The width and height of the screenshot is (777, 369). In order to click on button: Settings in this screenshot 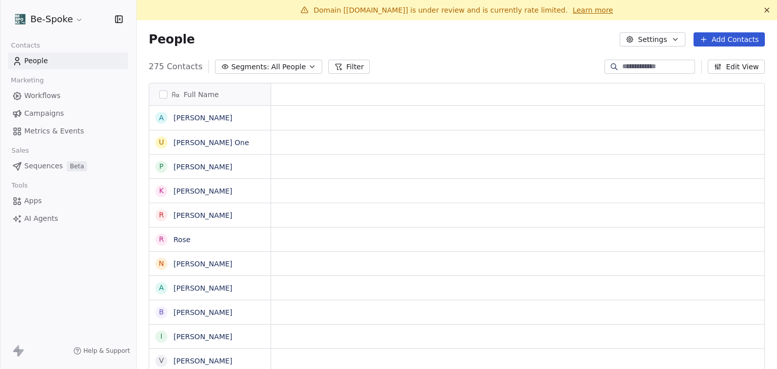, I will do `click(652, 39)`.